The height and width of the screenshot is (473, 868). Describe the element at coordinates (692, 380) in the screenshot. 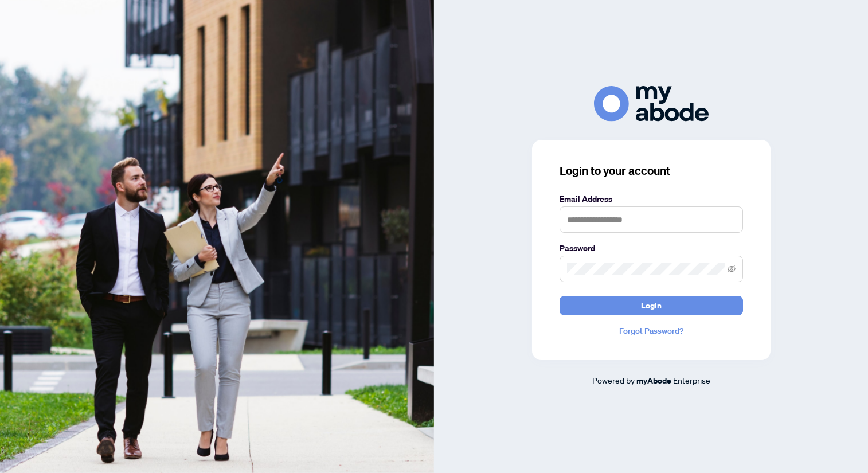

I see `span: Enterprise` at that location.